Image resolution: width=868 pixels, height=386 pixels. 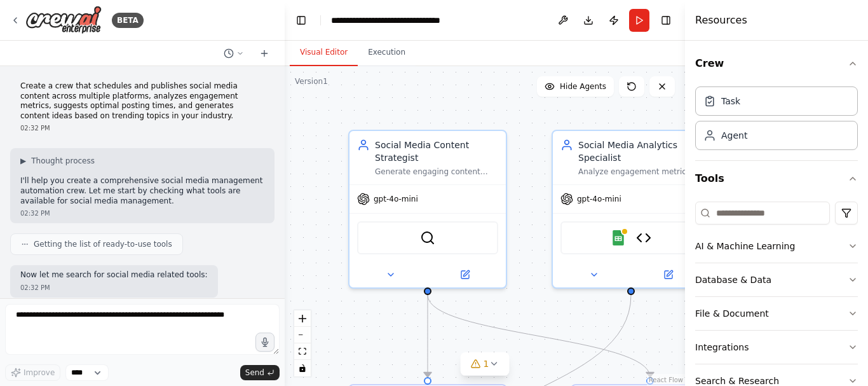 What do you see at coordinates (386, 53) in the screenshot?
I see `button: Execution` at bounding box center [386, 53].